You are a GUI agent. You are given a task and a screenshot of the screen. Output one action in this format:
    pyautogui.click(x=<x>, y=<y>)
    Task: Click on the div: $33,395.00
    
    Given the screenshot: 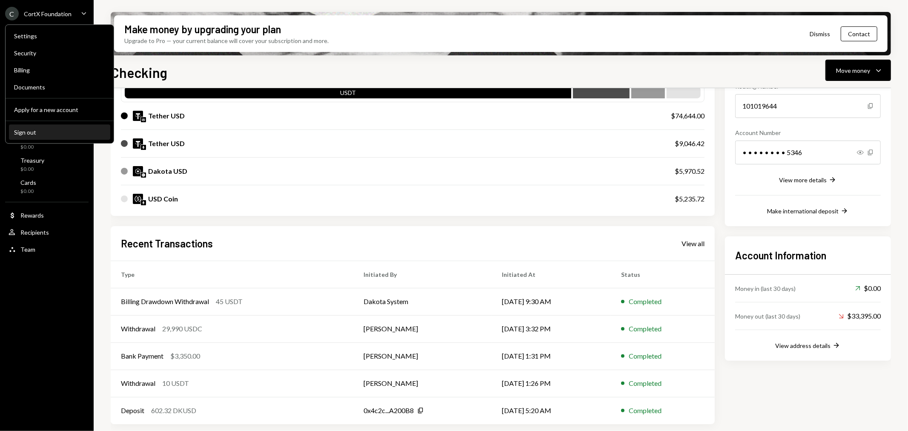 What is the action you would take?
    pyautogui.click(x=859, y=316)
    